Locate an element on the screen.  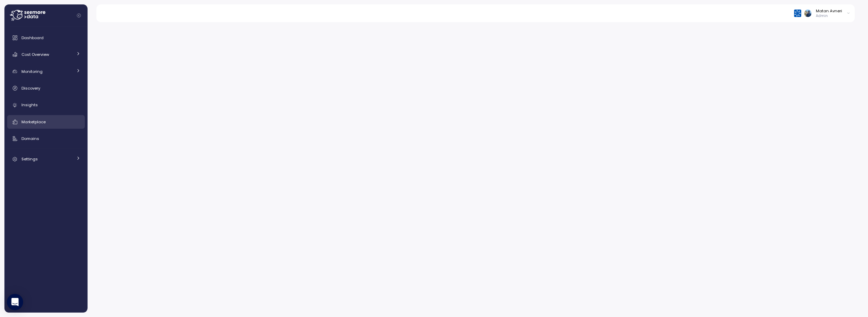
a: Settings is located at coordinates (46, 158).